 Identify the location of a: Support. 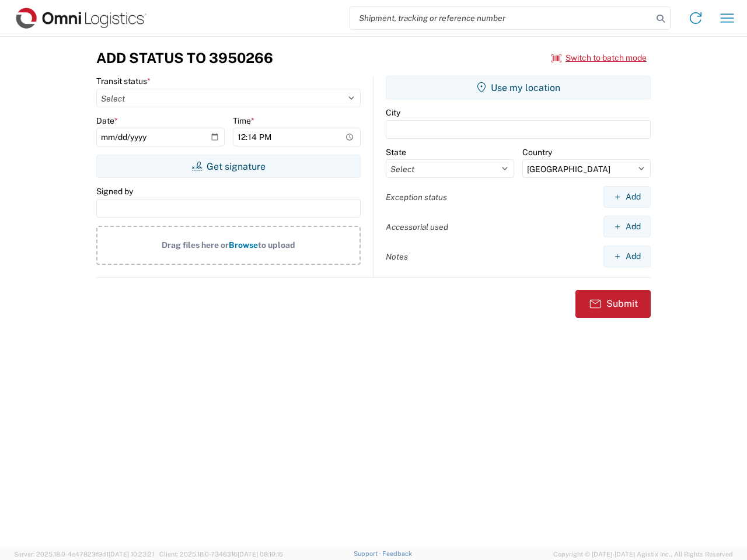
(368, 553).